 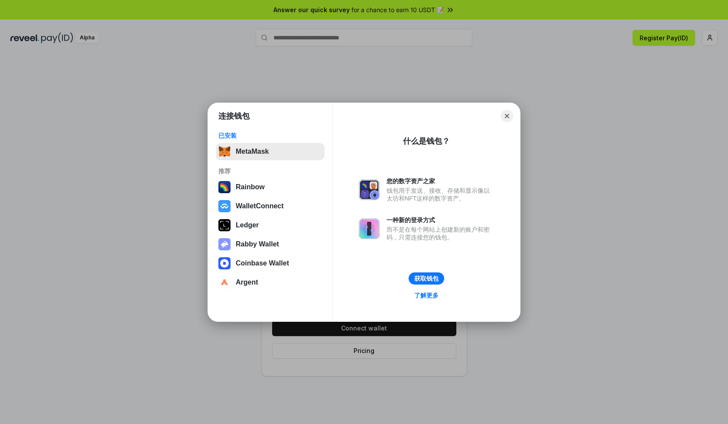 What do you see at coordinates (440, 181) in the screenshot?
I see `div: 您的数字资产之家` at bounding box center [440, 181].